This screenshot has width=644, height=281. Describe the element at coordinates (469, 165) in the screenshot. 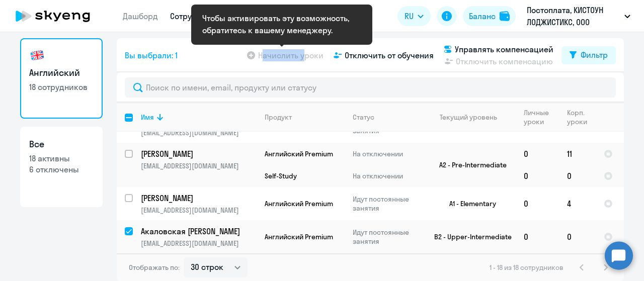

I see `td: A2 - Pre-Intermediate` at that location.